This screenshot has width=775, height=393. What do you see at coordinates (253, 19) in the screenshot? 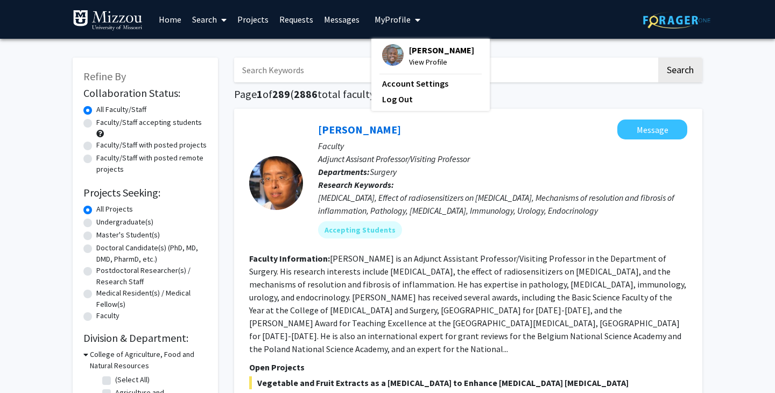
I see `a: Projects` at bounding box center [253, 19].